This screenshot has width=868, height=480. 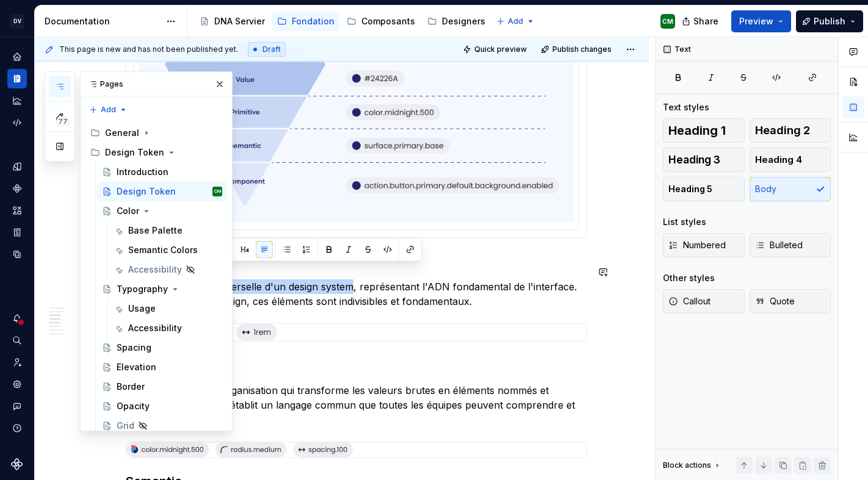 What do you see at coordinates (757, 21) in the screenshot?
I see `span: Preview` at bounding box center [757, 21].